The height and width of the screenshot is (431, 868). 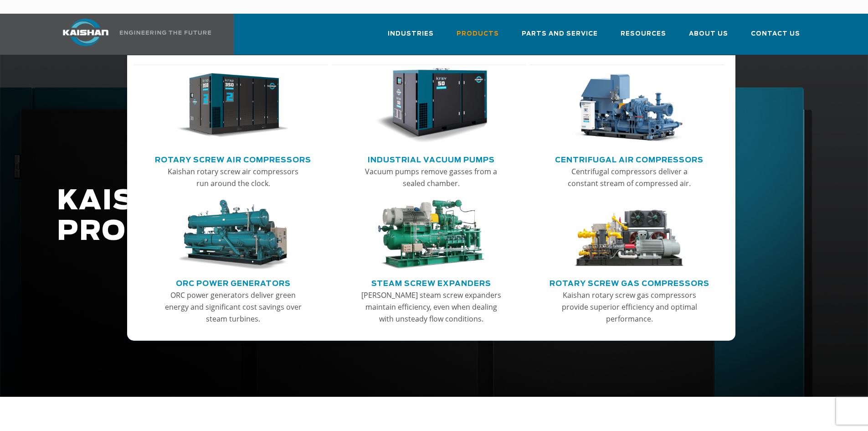 I want to click on h1: KAISHAN PRODUCTS, so click(x=370, y=217).